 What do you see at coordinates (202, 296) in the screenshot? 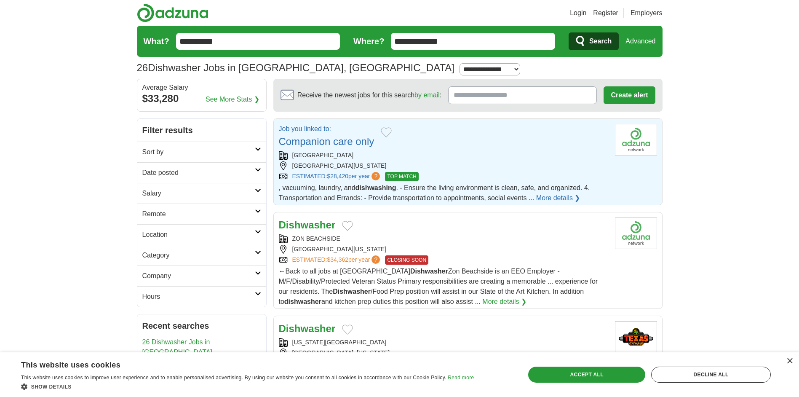
I see `a: Hours` at bounding box center [202, 296].